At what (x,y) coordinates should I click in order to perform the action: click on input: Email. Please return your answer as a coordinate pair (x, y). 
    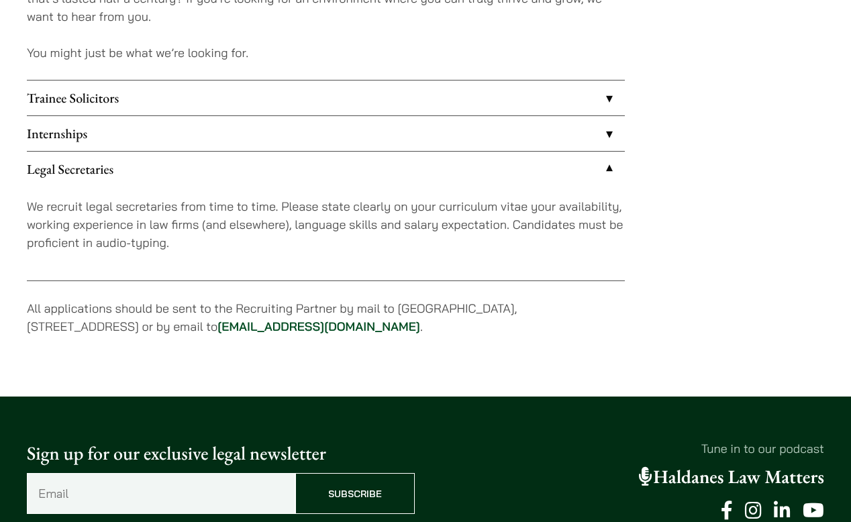
    Looking at the image, I should click on (161, 493).